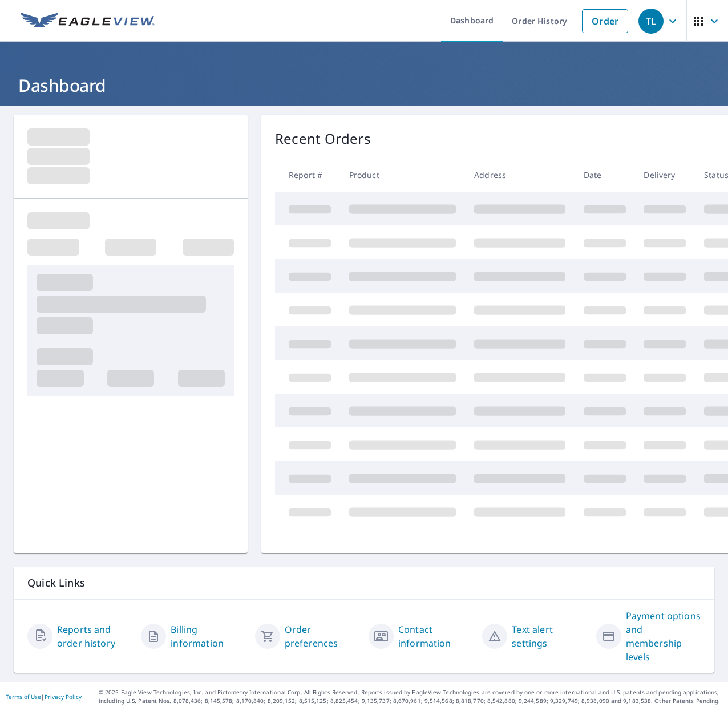 This screenshot has width=728, height=711. What do you see at coordinates (208, 637) in the screenshot?
I see `a: Billing information` at bounding box center [208, 637].